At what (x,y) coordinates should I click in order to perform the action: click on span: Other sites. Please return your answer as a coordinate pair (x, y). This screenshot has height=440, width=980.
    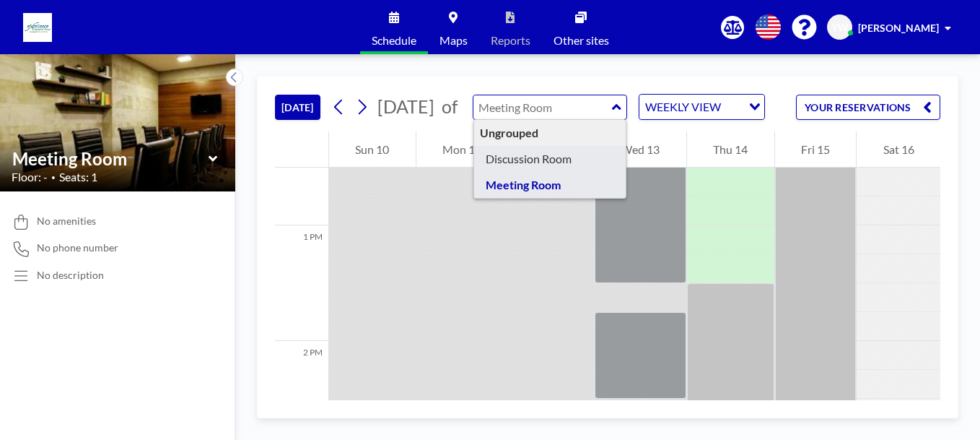
    Looking at the image, I should click on (581, 40).